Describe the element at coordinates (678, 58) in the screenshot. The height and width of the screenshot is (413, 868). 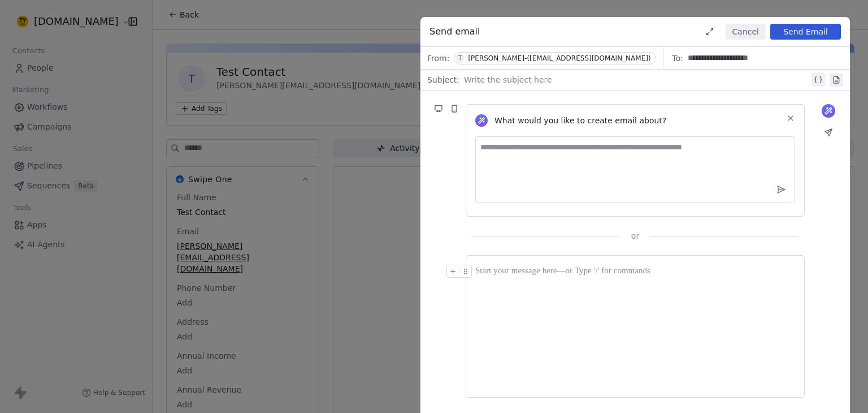
I see `span: To:` at that location.